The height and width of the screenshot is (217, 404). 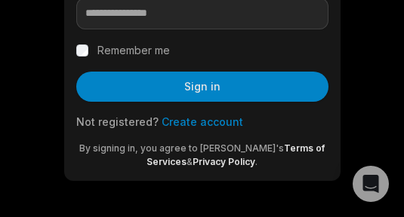 I want to click on div: Open Intercom Messenger, so click(x=370, y=184).